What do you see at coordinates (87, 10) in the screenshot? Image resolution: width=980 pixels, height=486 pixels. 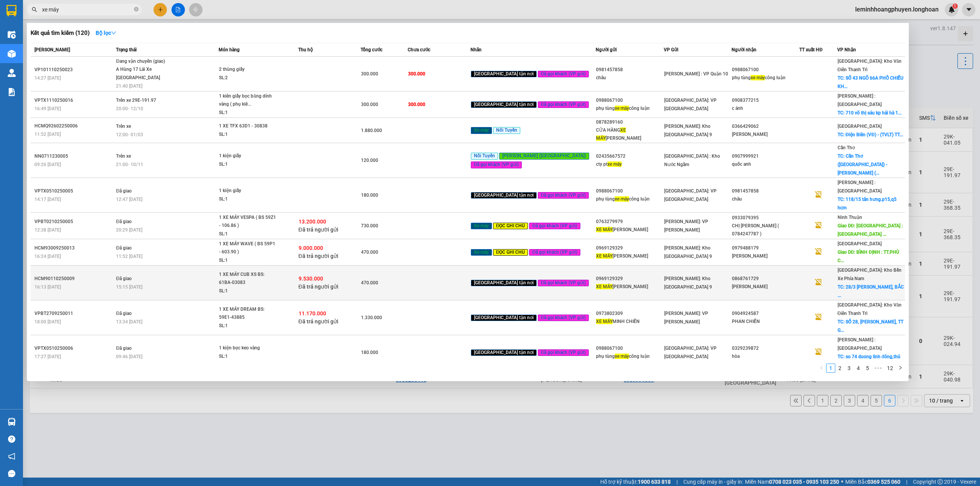 I see `input: Tìm tên, số ĐT hoặc mã đơn` at bounding box center [87, 10].